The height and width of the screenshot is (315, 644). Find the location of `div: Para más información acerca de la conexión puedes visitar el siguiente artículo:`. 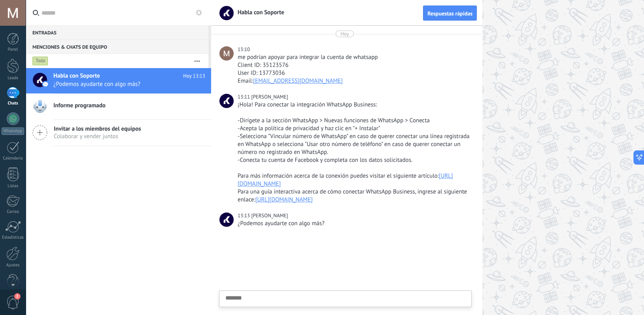

div: Para más información acerca de la conexión puedes visitar el siguiente artículo: is located at coordinates (354, 180).